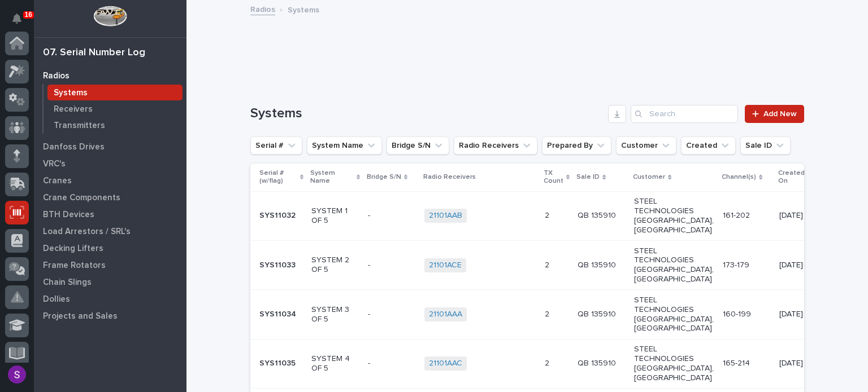  Describe the element at coordinates (708, 146) in the screenshot. I see `button: Created` at that location.